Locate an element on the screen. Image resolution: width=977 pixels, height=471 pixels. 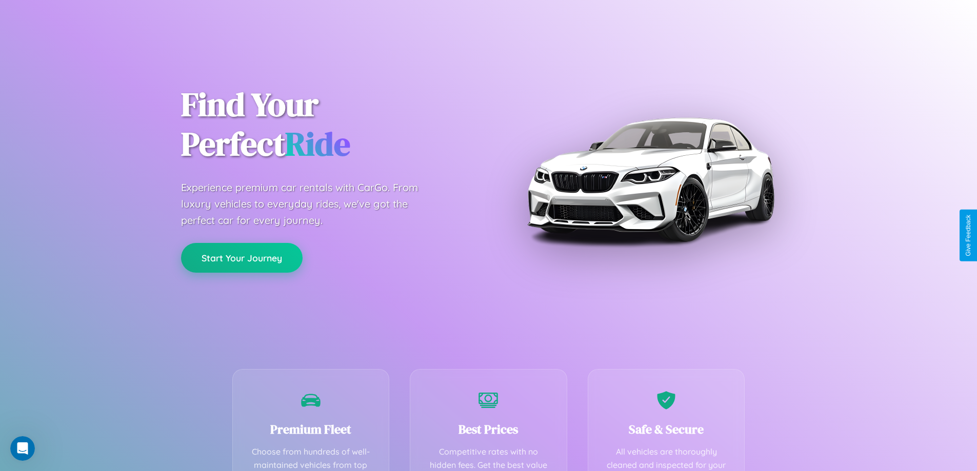
div: Give Feedback is located at coordinates (968, 235).